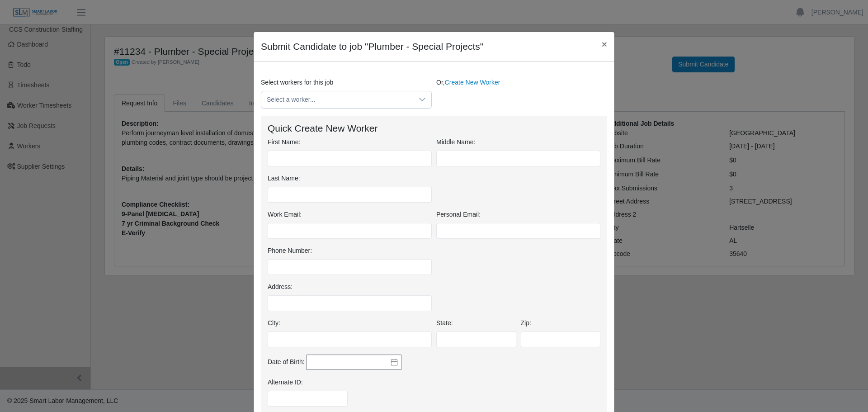  Describe the element at coordinates (434, 128) in the screenshot. I see `h4: Quick Create New Worker` at that location.